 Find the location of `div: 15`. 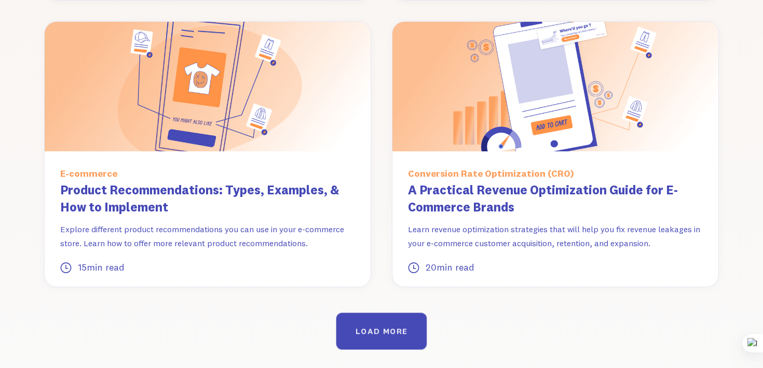

div: 15 is located at coordinates (82, 268).